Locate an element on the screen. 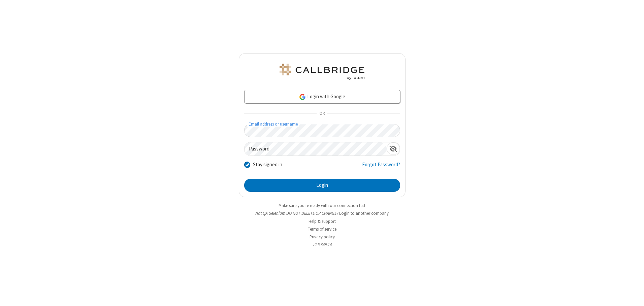 Image resolution: width=644 pixels, height=306 pixels. li: v2.6.349.14 is located at coordinates (322, 244).